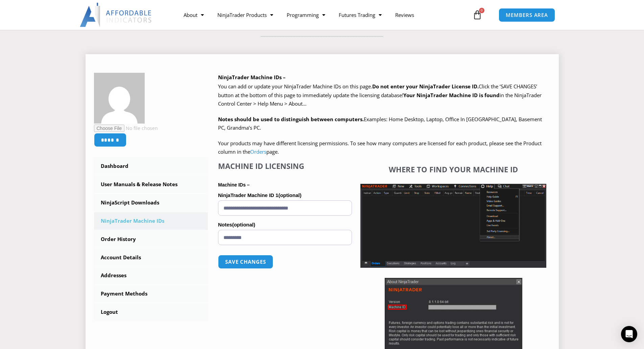 The image size is (644, 349). Describe the element at coordinates (527, 15) in the screenshot. I see `a: MEMBERS AREA` at that location.